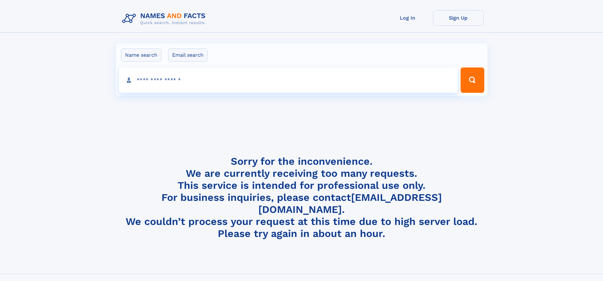 The height and width of the screenshot is (281, 603). I want to click on input: search input, so click(288, 80).